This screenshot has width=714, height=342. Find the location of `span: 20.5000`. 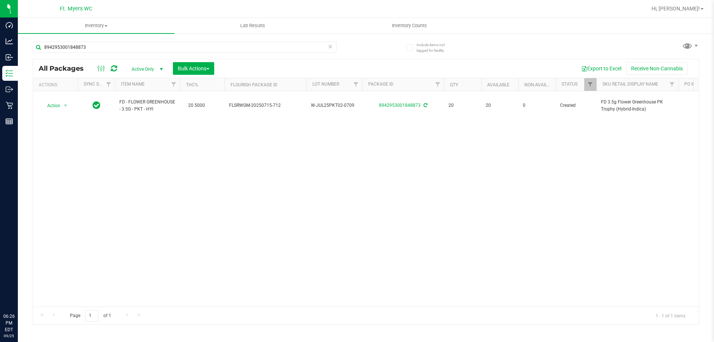

span: 20.5000 is located at coordinates (196, 105).